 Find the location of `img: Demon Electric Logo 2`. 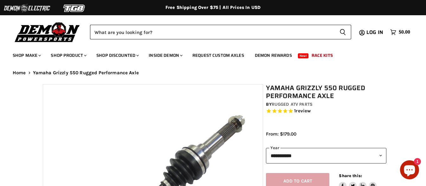

img: Demon Electric Logo 2 is located at coordinates (27, 8).